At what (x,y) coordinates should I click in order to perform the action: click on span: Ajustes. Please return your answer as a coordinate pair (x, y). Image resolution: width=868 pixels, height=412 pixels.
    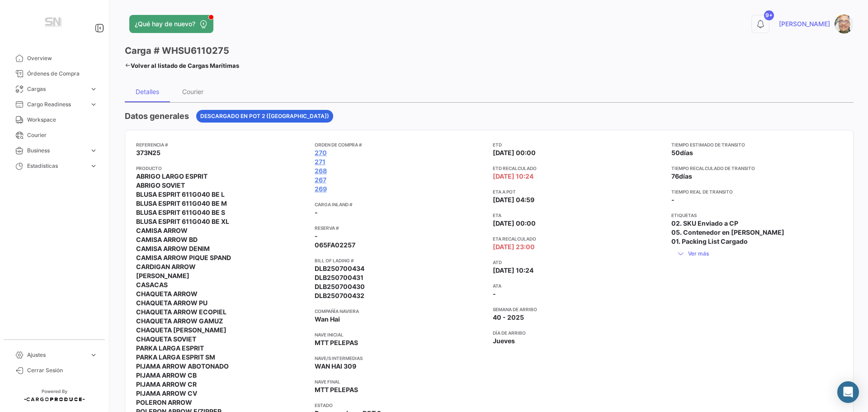
    Looking at the image, I should click on (57, 355).